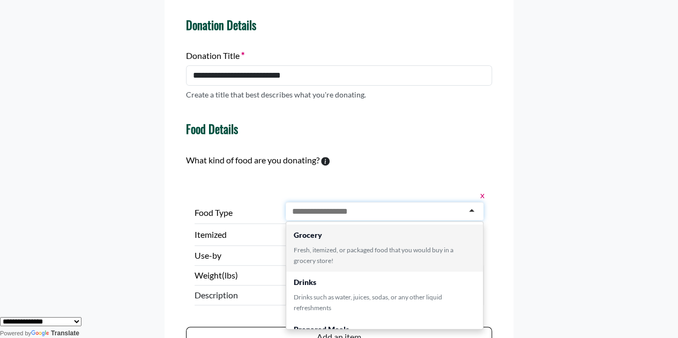  What do you see at coordinates (384, 235) in the screenshot?
I see `div: Grocery` at bounding box center [384, 235].